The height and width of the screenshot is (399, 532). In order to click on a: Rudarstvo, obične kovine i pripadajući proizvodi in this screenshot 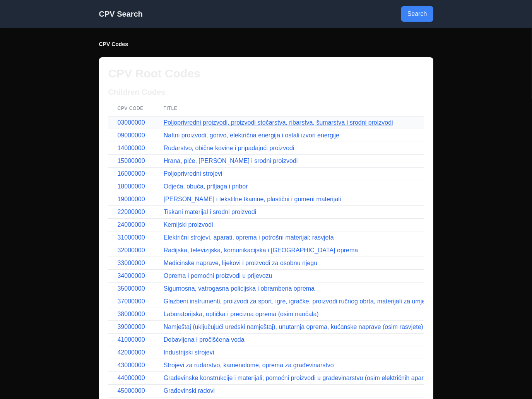, I will do `click(229, 148)`.